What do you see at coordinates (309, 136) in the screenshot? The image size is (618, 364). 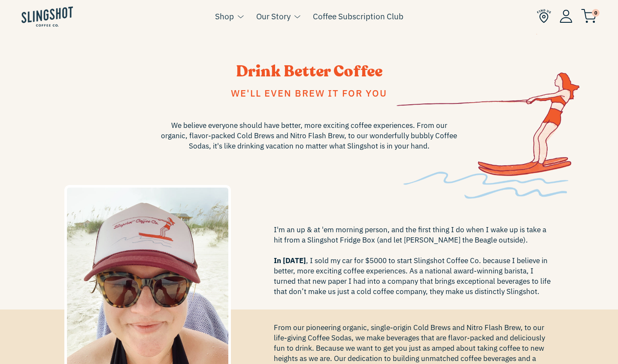 I see `span: We believe everyone should have better, more exciting coffee experiences. From our organic, flavo...` at bounding box center [309, 136].